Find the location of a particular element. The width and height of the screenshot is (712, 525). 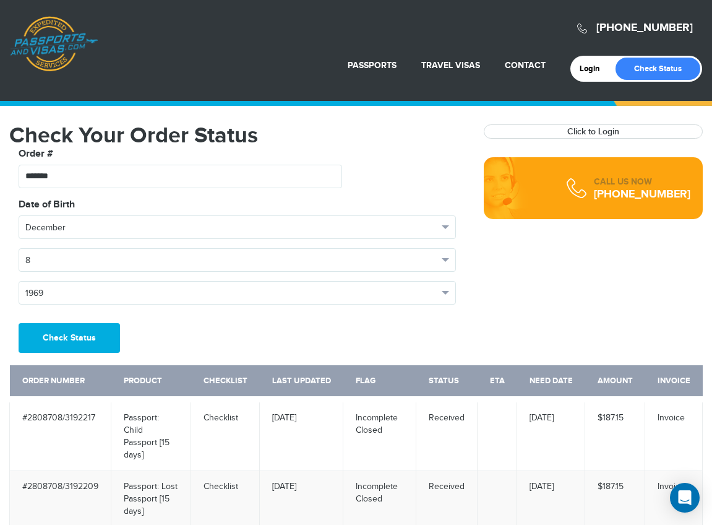

a: Login is located at coordinates (594, 69).